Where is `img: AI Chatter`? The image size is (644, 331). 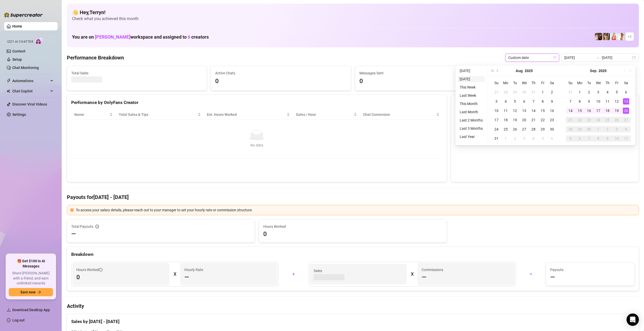 img: AI Chatter is located at coordinates (39, 41).